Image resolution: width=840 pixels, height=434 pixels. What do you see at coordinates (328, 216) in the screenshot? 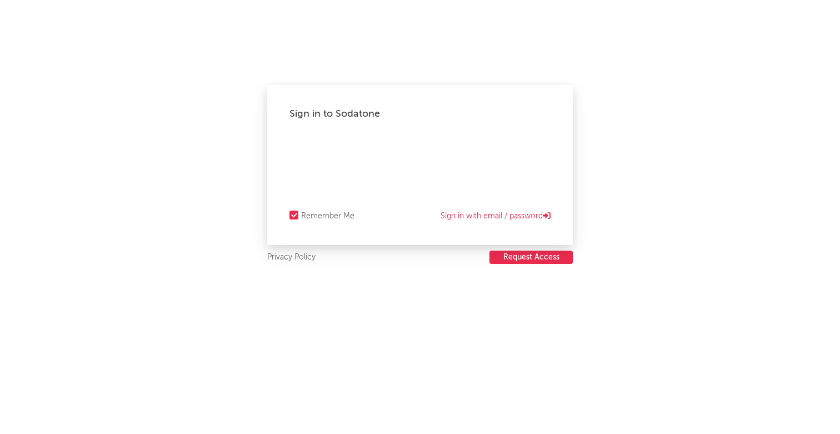
I see `div: Remember Me` at bounding box center [328, 216].